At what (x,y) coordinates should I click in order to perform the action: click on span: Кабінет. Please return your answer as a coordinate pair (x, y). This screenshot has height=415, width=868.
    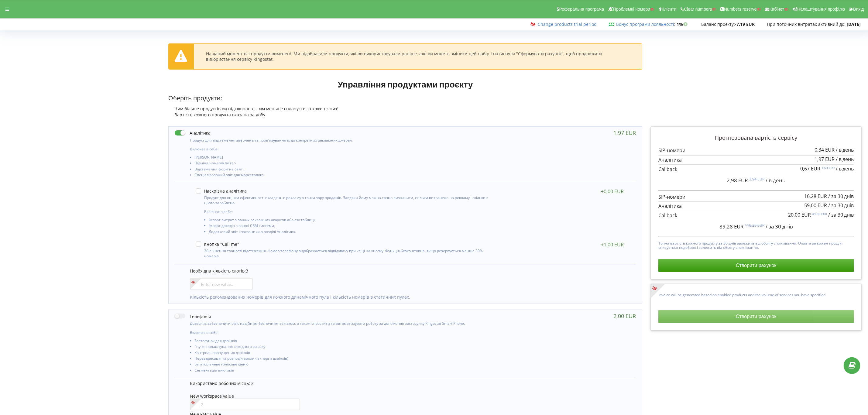
    Looking at the image, I should click on (777, 9).